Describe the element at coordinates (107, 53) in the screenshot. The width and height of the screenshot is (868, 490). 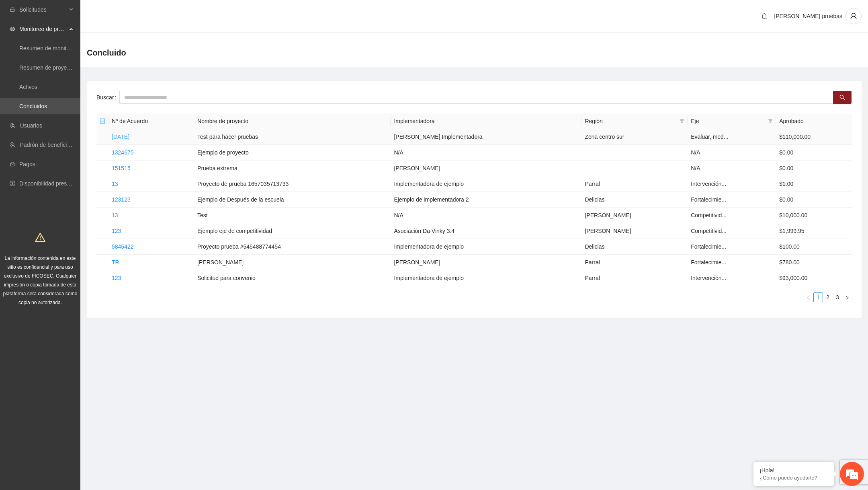
I see `span: Concluido` at that location.